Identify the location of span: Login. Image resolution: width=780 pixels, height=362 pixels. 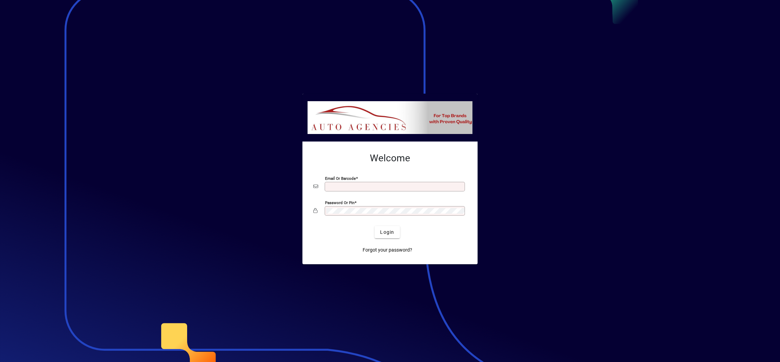
(387, 232).